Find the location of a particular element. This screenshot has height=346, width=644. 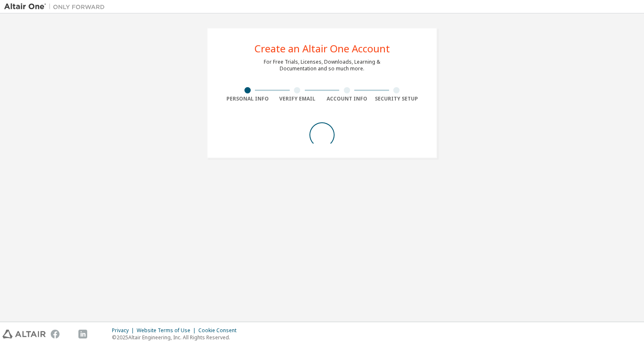

img: linkedin.svg is located at coordinates (82, 334).